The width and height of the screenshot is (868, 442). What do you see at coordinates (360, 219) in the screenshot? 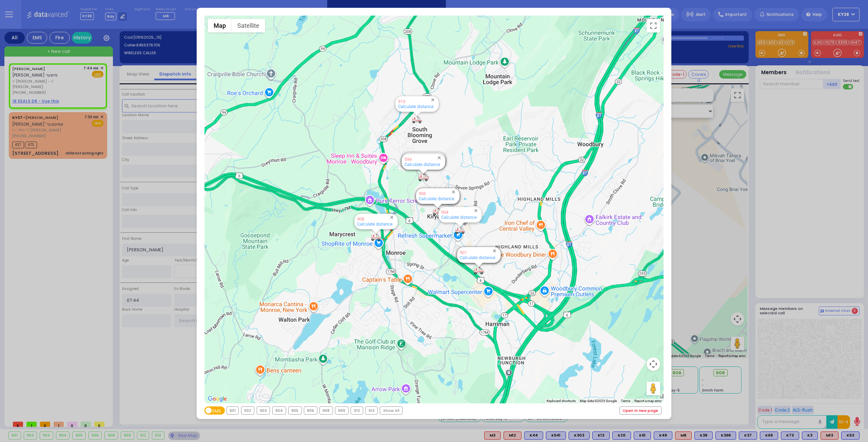
I see `a: 908` at bounding box center [360, 219].